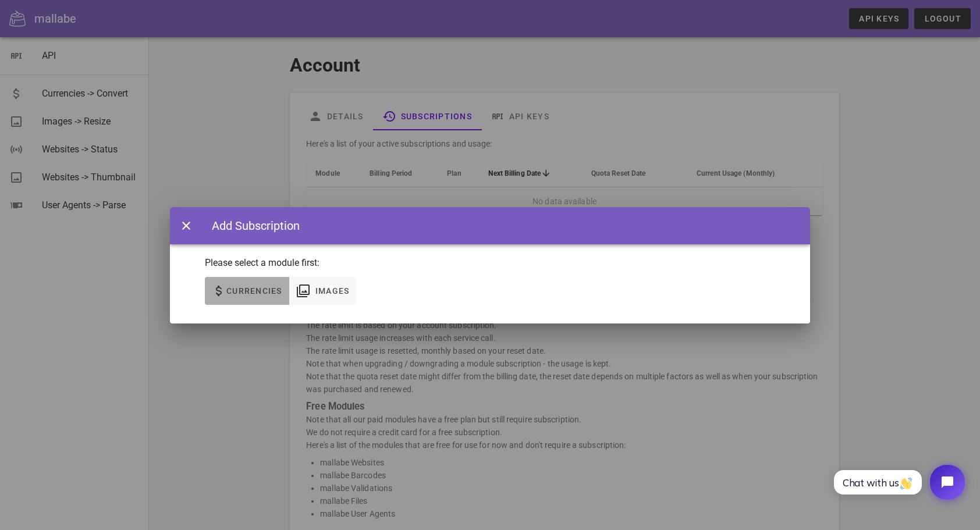 The width and height of the screenshot is (980, 530). I want to click on button: Chat with us👋, so click(57, 28).